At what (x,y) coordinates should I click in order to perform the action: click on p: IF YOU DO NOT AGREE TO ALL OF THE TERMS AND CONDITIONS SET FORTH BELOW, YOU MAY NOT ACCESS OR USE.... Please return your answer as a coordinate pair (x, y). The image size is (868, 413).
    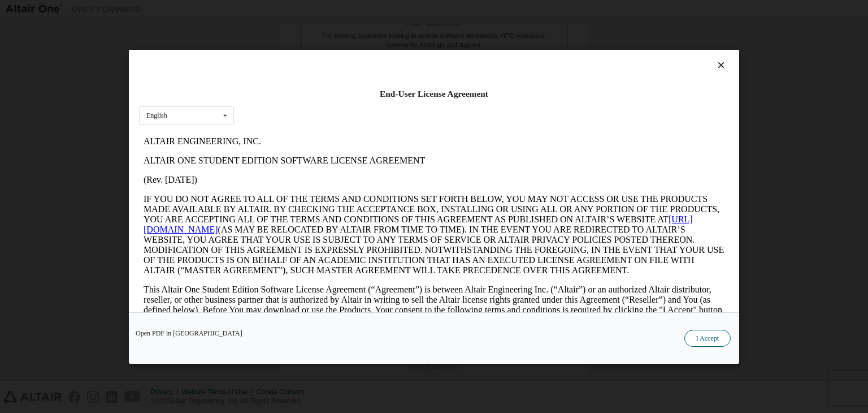
    Looking at the image, I should click on (295, 103).